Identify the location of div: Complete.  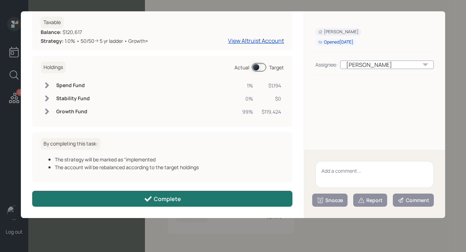
(162, 199).